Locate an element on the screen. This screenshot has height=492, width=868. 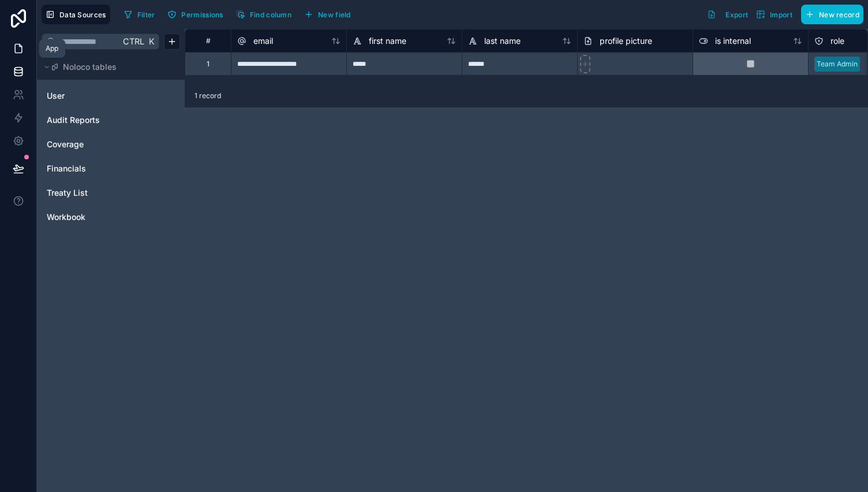
span: Workbook is located at coordinates (65, 217).